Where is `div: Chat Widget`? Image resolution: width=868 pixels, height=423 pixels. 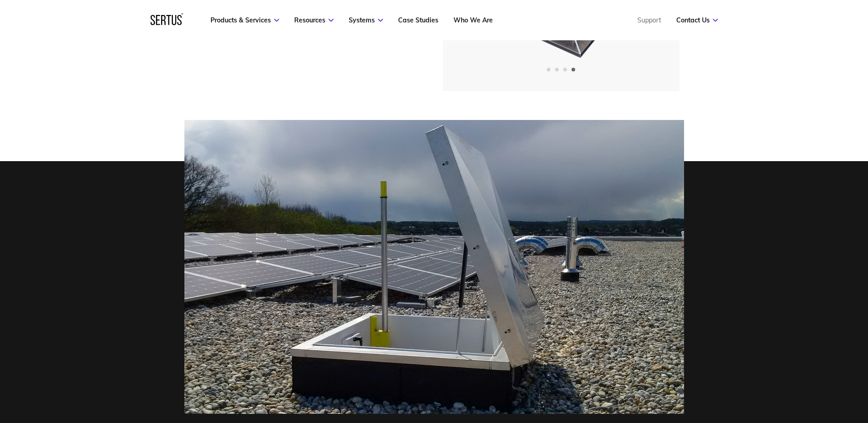 div: Chat Widget is located at coordinates (785, 370).